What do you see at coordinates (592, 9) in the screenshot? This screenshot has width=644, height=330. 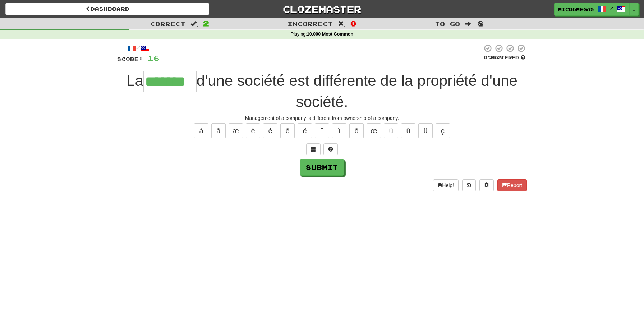 I see `a: microMEGAS /` at bounding box center [592, 9].